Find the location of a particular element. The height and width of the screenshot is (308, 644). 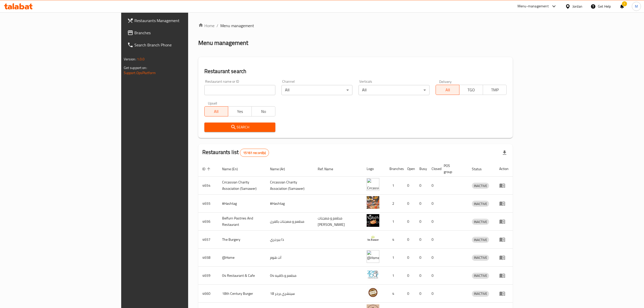

h2: Menu management is located at coordinates (223, 43).